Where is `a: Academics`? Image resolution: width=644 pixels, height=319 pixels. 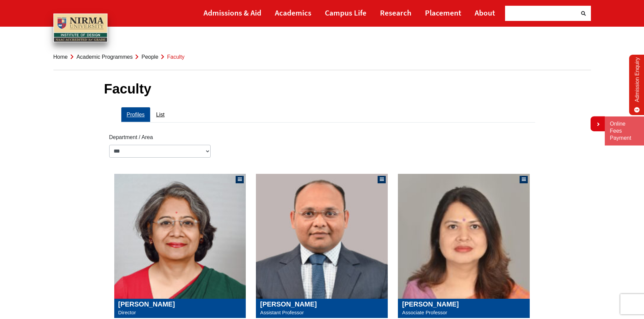
a: Academics is located at coordinates (293, 12).